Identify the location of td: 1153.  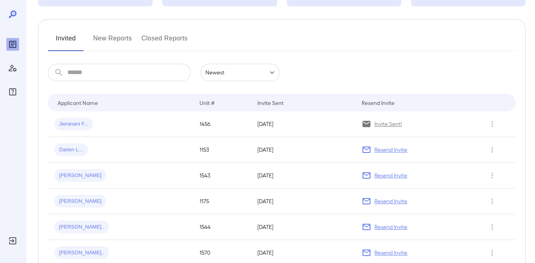
(222, 150).